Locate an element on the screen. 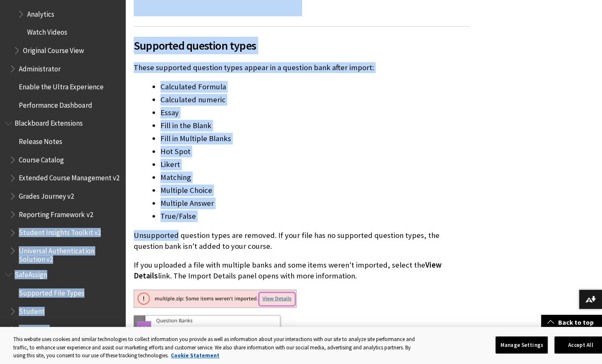  span: Watch Videos is located at coordinates (47, 30).